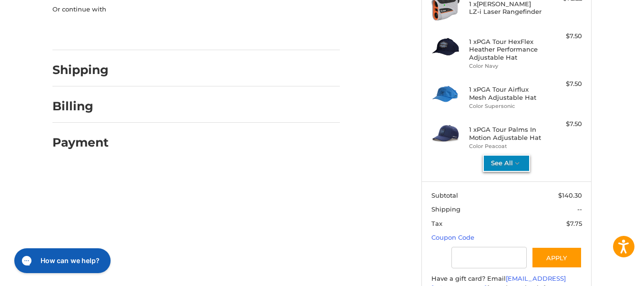 This screenshot has height=286, width=644. Describe the element at coordinates (505, 93) in the screenshot. I see `h4: 1 x PGA Tour Airflux Mesh Adjustable Hat` at that location.